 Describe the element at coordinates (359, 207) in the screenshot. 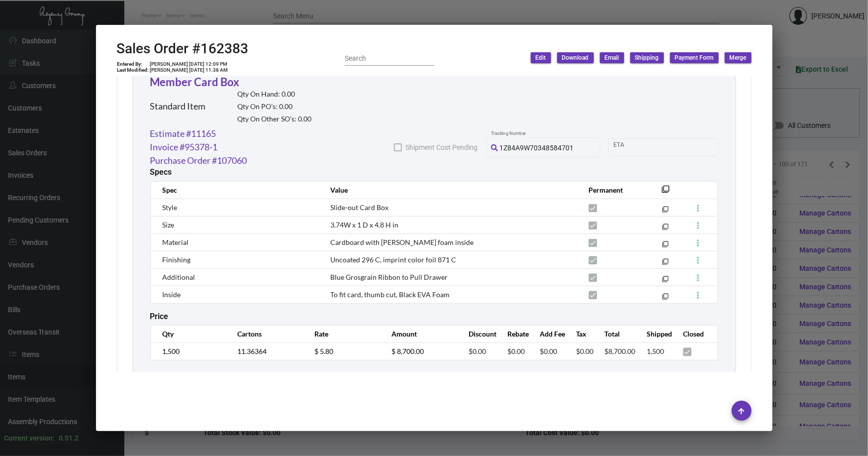

I see `span: Slide-out Card Box` at that location.